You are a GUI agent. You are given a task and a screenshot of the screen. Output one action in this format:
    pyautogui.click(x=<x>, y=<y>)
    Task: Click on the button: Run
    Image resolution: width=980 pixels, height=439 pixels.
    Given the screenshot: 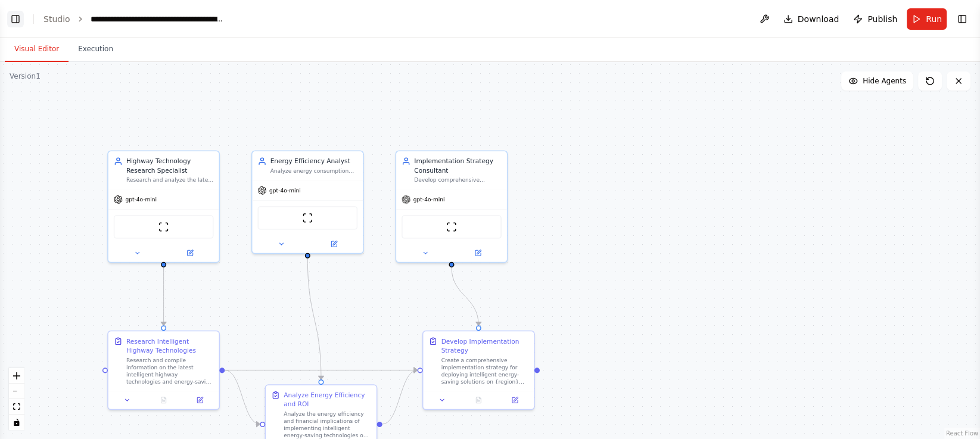 What is the action you would take?
    pyautogui.click(x=927, y=19)
    